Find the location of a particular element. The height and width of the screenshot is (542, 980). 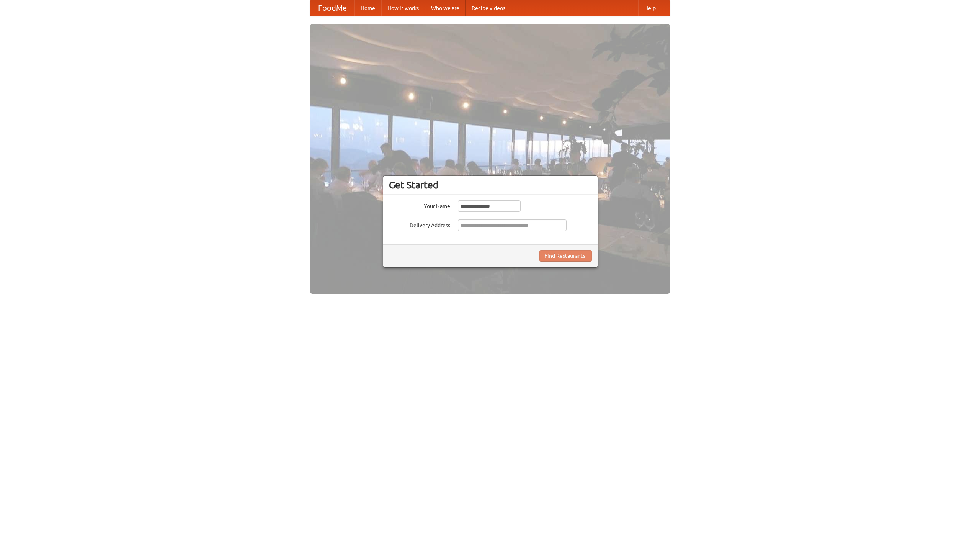

label: Your Name is located at coordinates (420, 205).